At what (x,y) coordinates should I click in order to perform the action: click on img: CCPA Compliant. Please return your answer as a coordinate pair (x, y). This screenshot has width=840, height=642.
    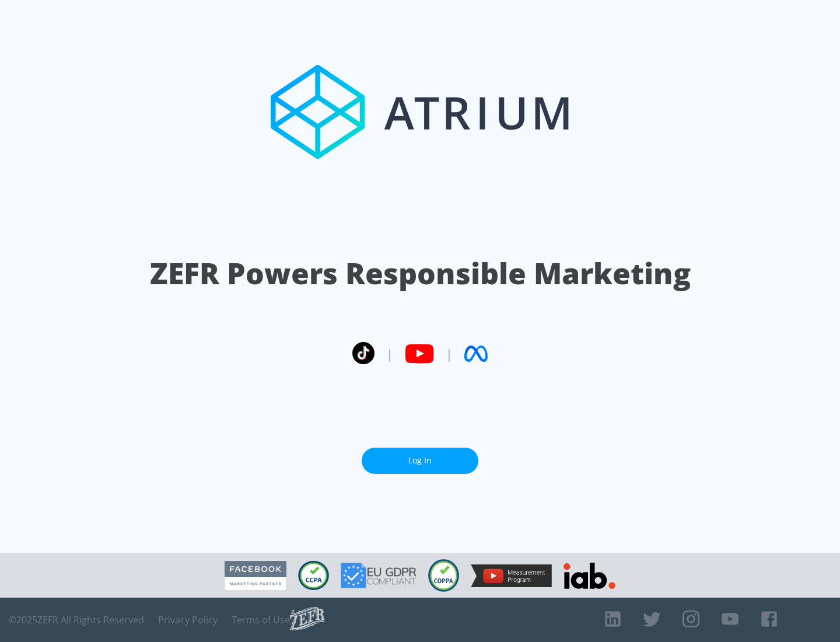
    Looking at the image, I should click on (313, 575).